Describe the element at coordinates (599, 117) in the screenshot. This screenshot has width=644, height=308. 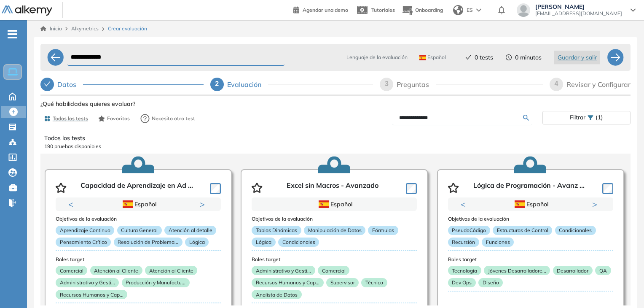
I see `span: (1)` at that location.